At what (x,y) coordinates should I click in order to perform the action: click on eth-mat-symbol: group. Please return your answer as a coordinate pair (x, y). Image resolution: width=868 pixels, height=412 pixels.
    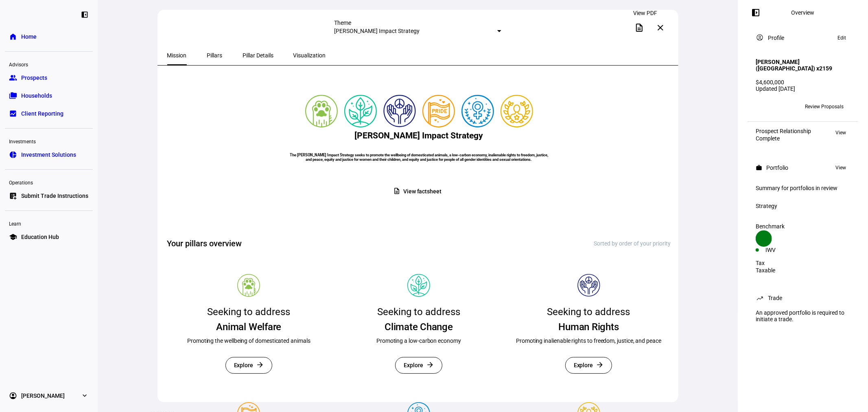
    Looking at the image, I should click on (13, 78).